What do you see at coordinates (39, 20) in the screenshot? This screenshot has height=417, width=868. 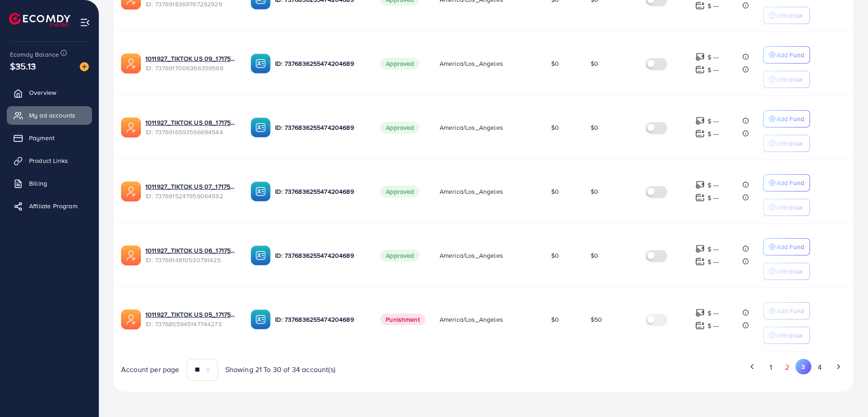 I see `a: logo` at bounding box center [39, 20].